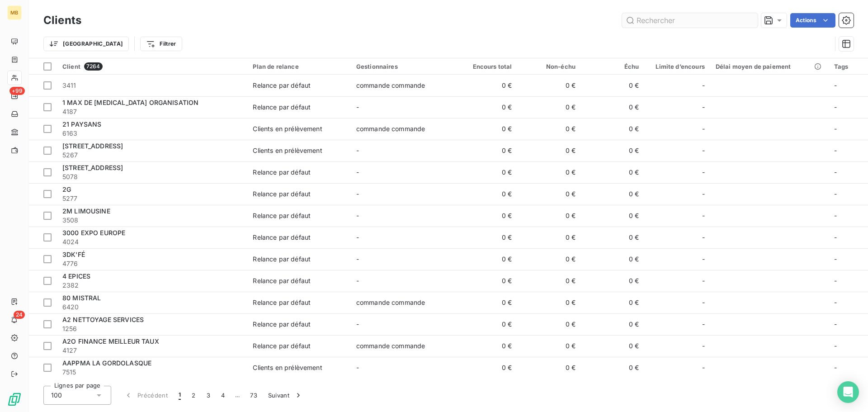 Image resolution: width=868 pixels, height=412 pixels. What do you see at coordinates (152, 372) in the screenshot?
I see `span: 7515` at bounding box center [152, 372].